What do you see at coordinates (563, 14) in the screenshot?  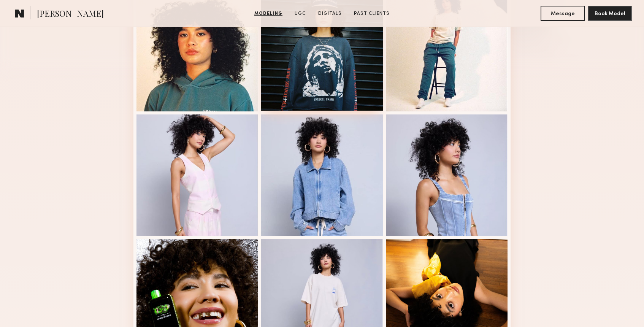 I see `button: Message` at bounding box center [563, 14].